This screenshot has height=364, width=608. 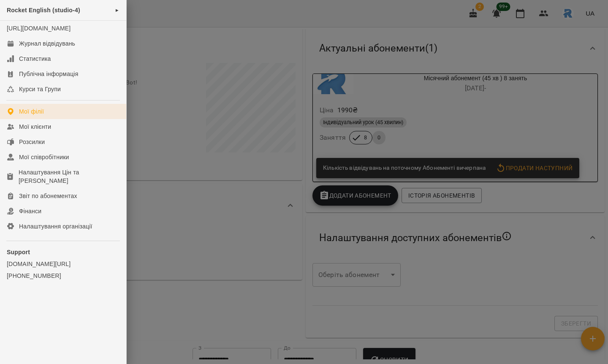 What do you see at coordinates (63, 252) in the screenshot?
I see `p: Support` at bounding box center [63, 252].